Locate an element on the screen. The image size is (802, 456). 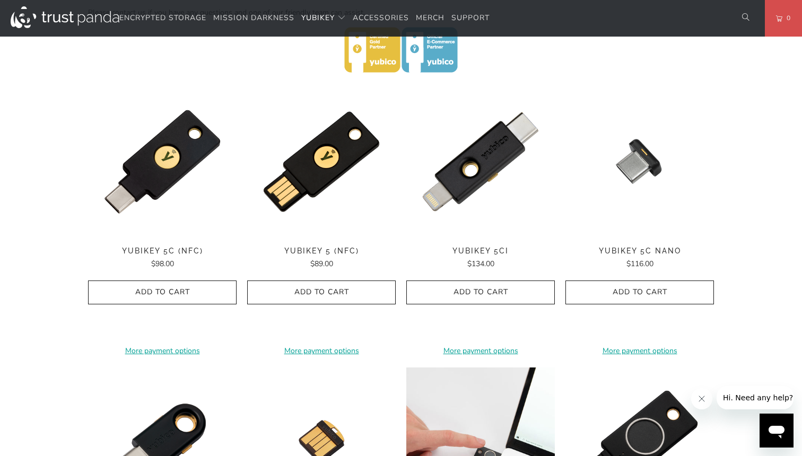
span: $98.00 is located at coordinates (162, 264).